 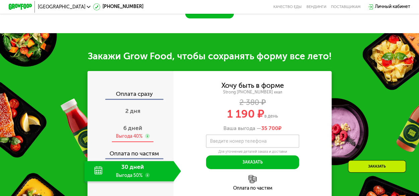 I want to click on label: Введите номер телефона, so click(x=238, y=141).